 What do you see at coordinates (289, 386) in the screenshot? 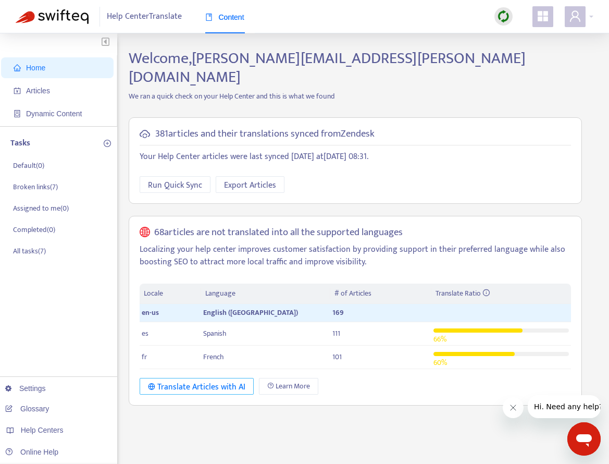
I see `a: Learn More` at bounding box center [289, 386].